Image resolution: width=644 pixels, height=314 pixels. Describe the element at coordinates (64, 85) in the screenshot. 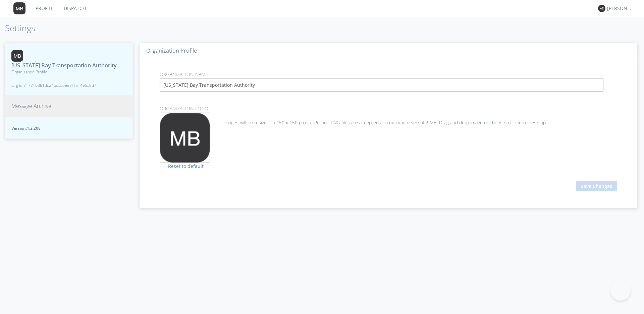

I see `span: Org id: 21771b381dc24bdaa6ee7f1514e5a8d7` at that location.